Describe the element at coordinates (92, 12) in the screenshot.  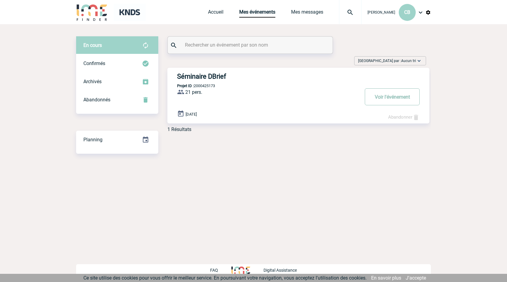
I see `img: IME-Finder` at that location.